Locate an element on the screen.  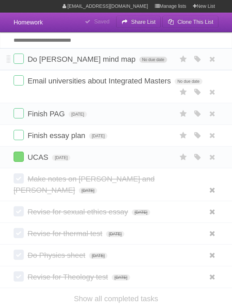
span: Email universities about Integrated Masters is located at coordinates (100, 81).